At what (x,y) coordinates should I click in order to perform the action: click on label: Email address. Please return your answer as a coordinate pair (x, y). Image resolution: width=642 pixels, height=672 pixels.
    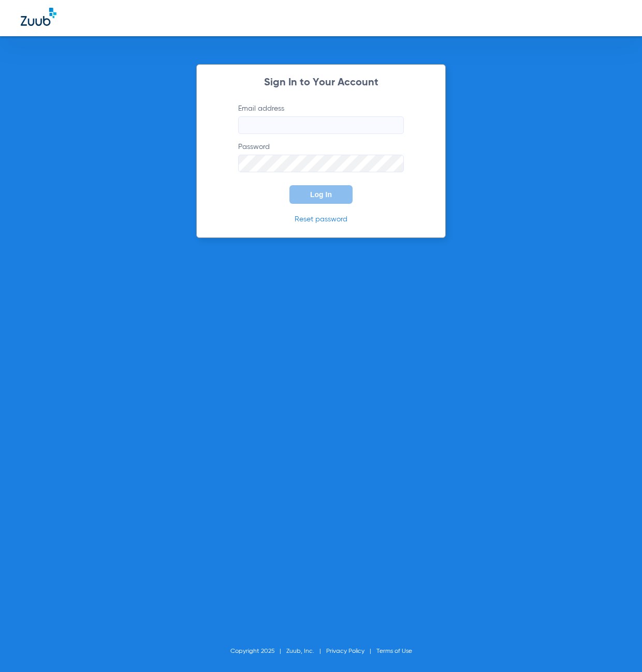
    Looking at the image, I should click on (321, 119).